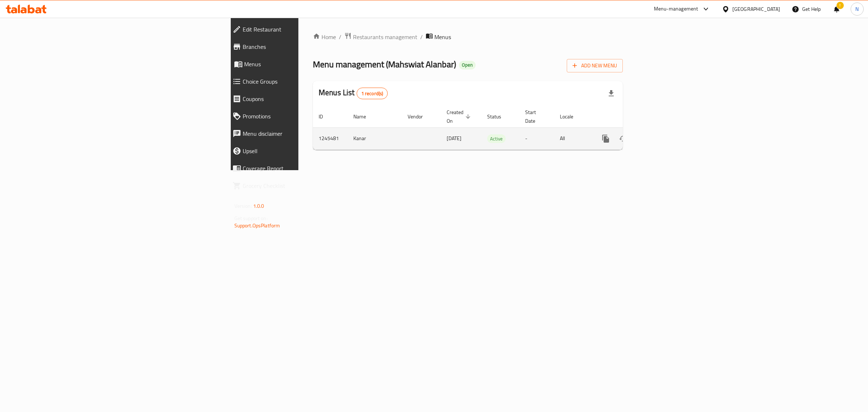 Image resolution: width=868 pixels, height=412 pixels. What do you see at coordinates (243, 206) in the screenshot?
I see `span: Version:` at bounding box center [243, 206].